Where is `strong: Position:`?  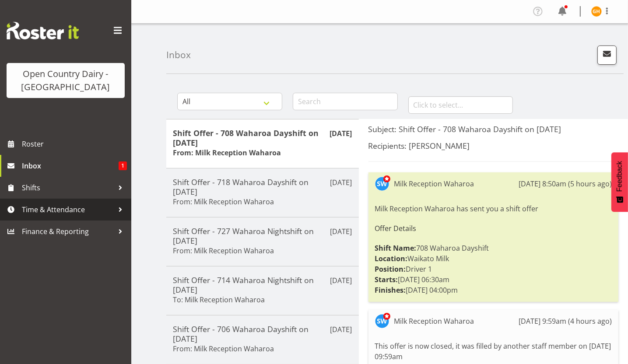 strong: Position: is located at coordinates (391, 269).